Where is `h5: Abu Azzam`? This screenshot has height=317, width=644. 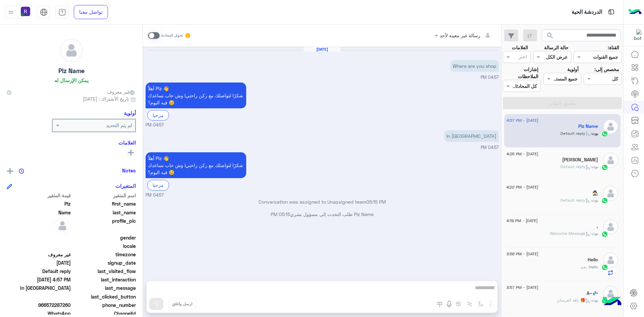 h5: Abu Azzam is located at coordinates (580, 160).